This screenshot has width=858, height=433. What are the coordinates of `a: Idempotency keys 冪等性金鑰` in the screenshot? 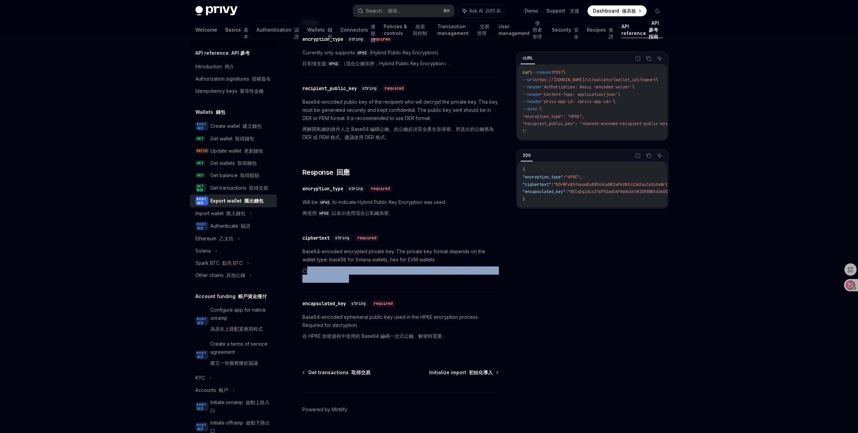 It's located at (233, 91).